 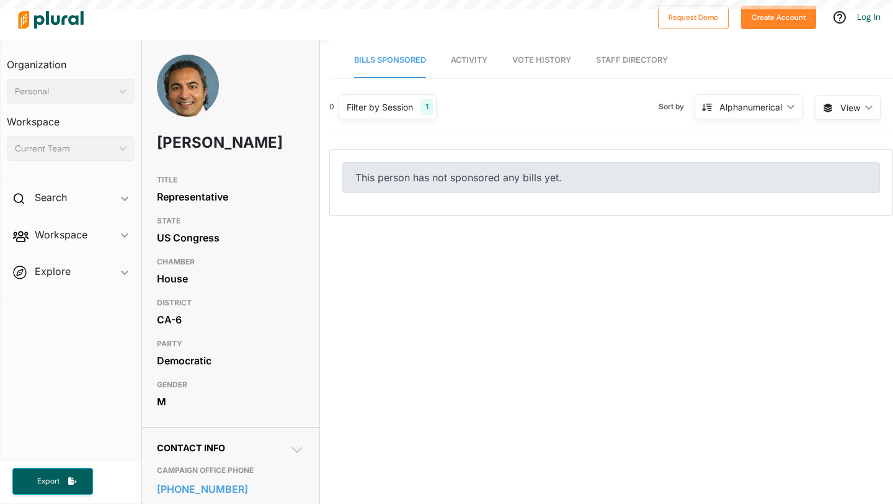 What do you see at coordinates (64, 148) in the screenshot?
I see `div: Current Team` at bounding box center [64, 148].